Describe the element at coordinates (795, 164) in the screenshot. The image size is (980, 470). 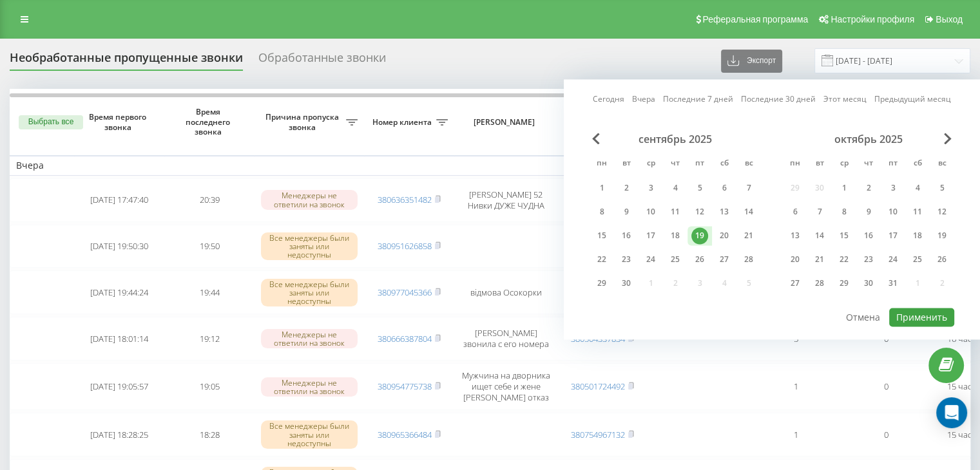
I see `abbr: понедельник` at that location.